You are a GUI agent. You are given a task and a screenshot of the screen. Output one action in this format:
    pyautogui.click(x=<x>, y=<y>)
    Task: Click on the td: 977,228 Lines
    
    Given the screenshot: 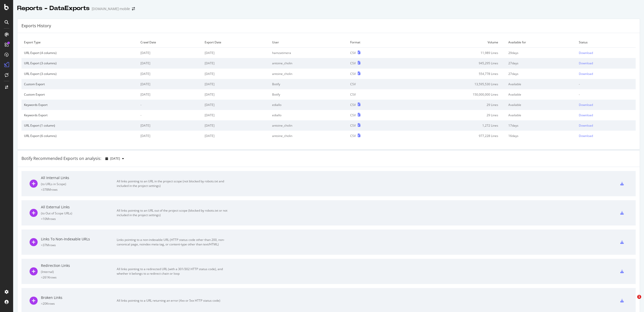 What is the action you would take?
    pyautogui.click(x=450, y=136)
    